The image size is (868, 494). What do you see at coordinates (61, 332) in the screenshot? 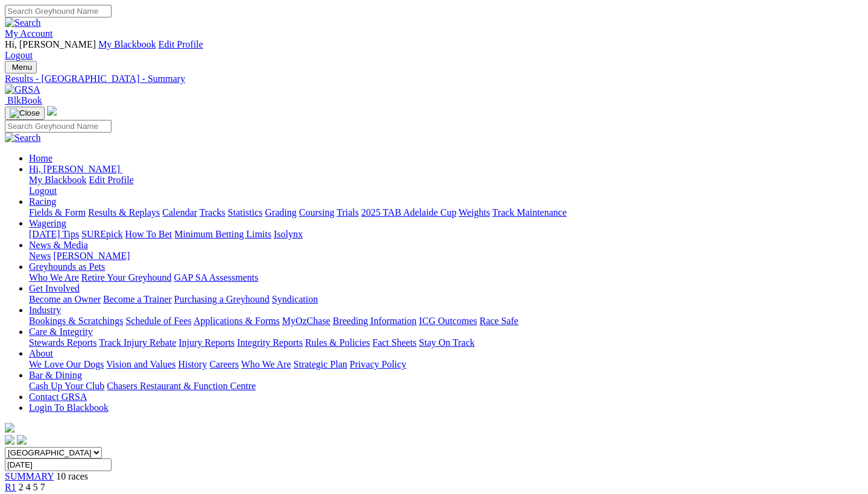
I see `a: Care & Integrity` at bounding box center [61, 332].